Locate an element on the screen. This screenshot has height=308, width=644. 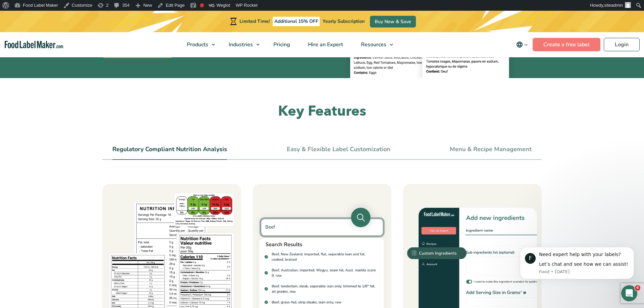
a: Create a free label is located at coordinates (566, 44).